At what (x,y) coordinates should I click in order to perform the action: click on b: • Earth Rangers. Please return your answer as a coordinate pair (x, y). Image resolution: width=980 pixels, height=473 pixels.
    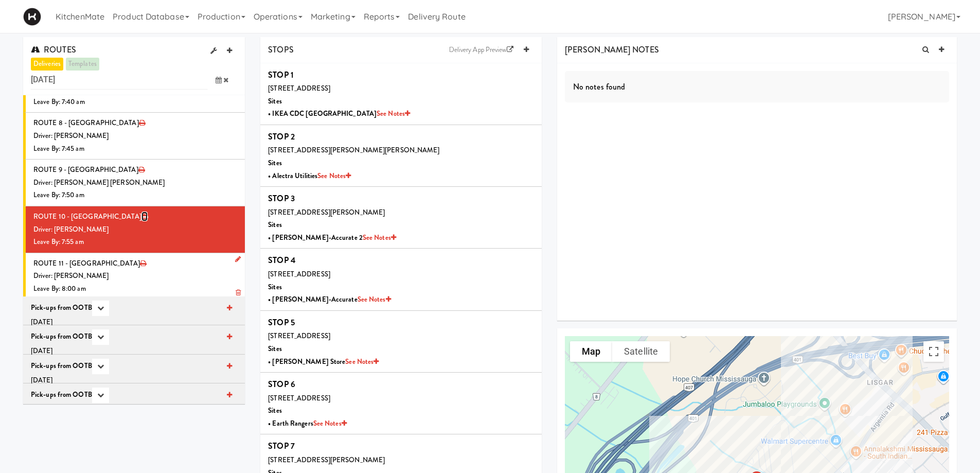
    Looking at the image, I should click on (307, 423).